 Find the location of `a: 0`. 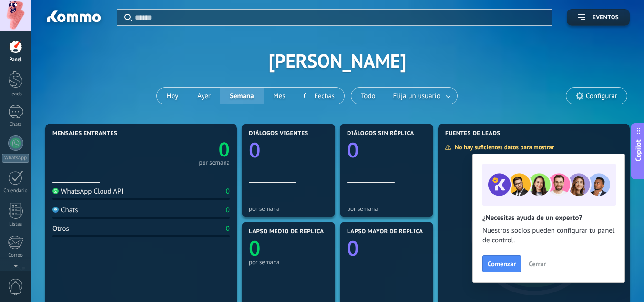

a: 0 is located at coordinates (186, 149).